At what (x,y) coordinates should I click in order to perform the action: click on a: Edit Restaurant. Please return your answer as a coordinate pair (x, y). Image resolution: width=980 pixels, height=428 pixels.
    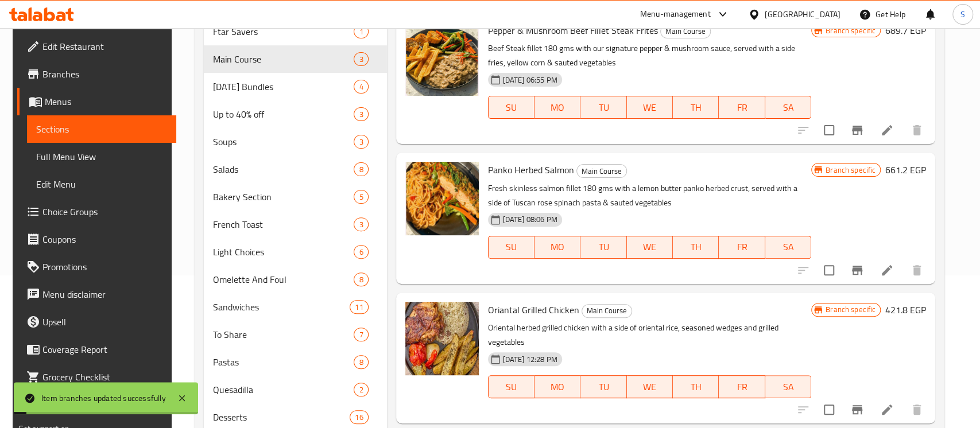
    Looking at the image, I should click on (96, 46).